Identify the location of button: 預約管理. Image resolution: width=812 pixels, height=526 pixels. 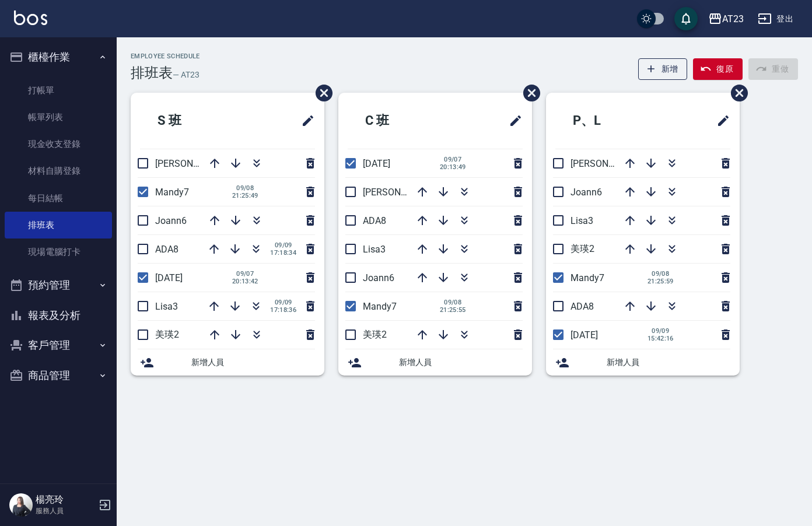
(58, 285).